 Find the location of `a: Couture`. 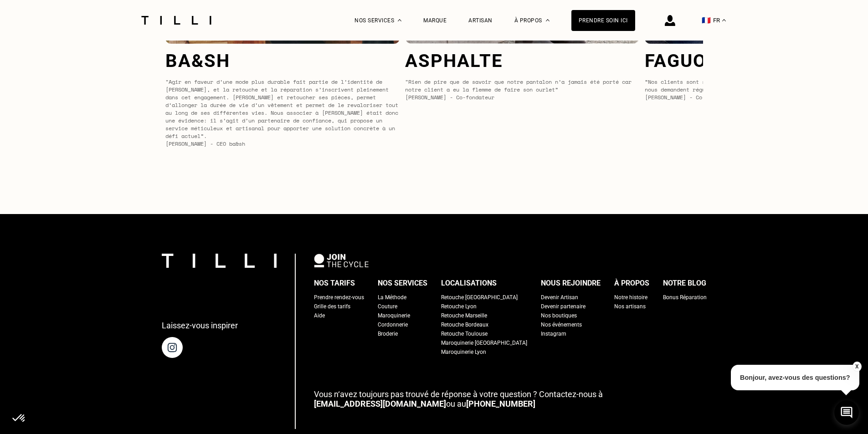

a: Couture is located at coordinates (387, 306).